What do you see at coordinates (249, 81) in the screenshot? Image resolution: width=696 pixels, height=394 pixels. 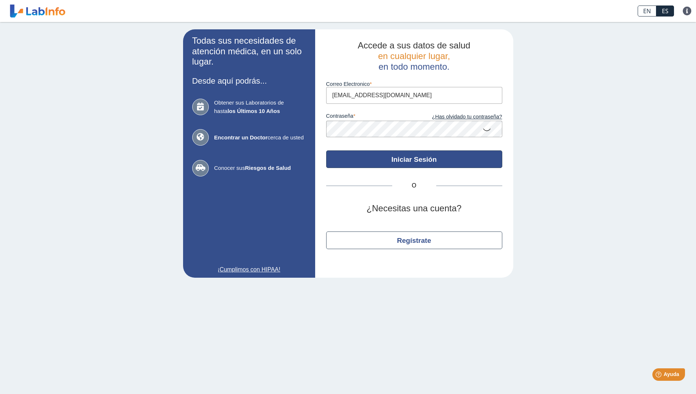 I see `h3: Desde aquí podrás...` at bounding box center [249, 81].